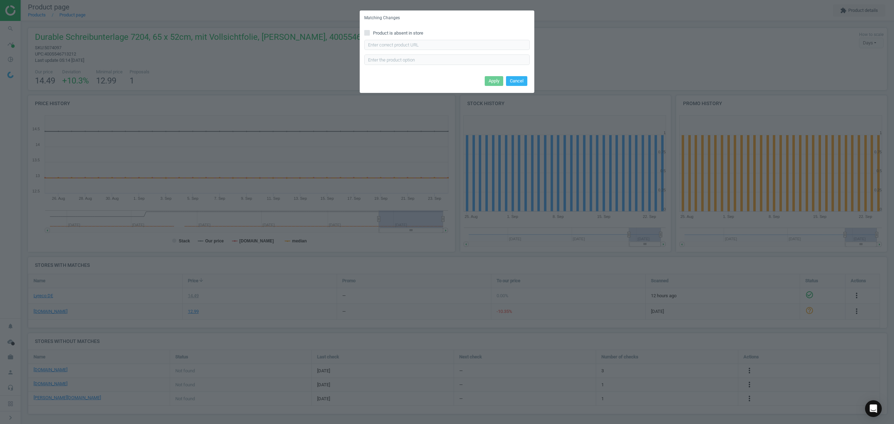  I want to click on input: Enter the product option, so click(447, 60).